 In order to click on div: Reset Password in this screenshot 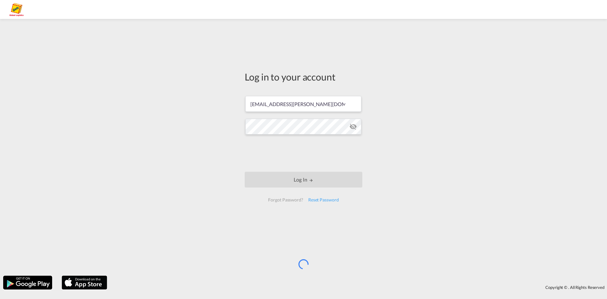, I will do `click(324, 200)`.